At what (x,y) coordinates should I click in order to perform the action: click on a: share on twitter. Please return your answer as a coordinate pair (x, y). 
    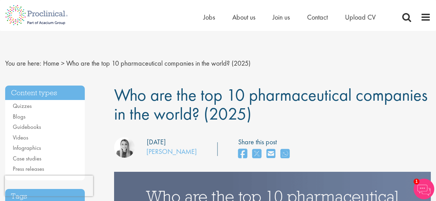
    Looking at the image, I should click on (257, 154).